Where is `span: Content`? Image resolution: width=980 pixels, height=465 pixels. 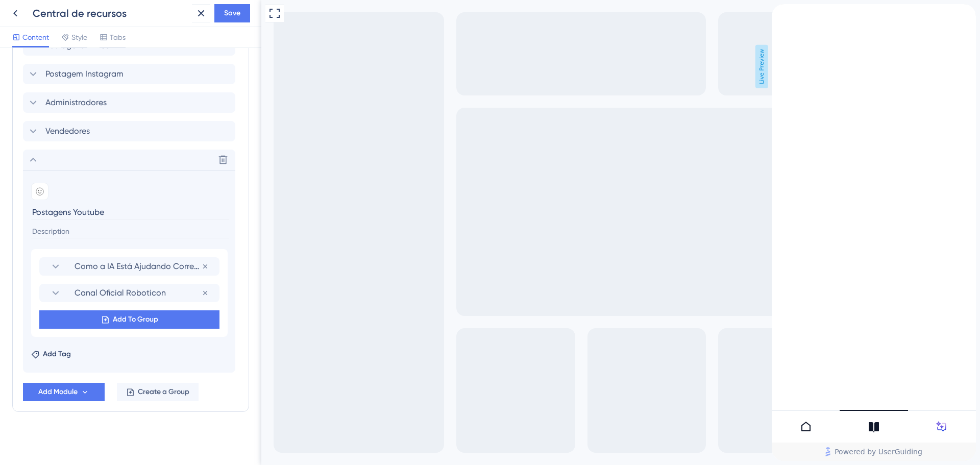 span: Content is located at coordinates (36, 37).